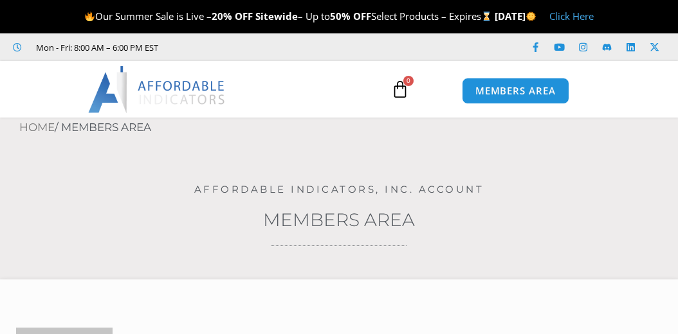 This screenshot has height=334, width=678. What do you see at coordinates (157, 89) in the screenshot?
I see `img: LogoAI | Affordable Indicators – NinjaTrader` at bounding box center [157, 89].